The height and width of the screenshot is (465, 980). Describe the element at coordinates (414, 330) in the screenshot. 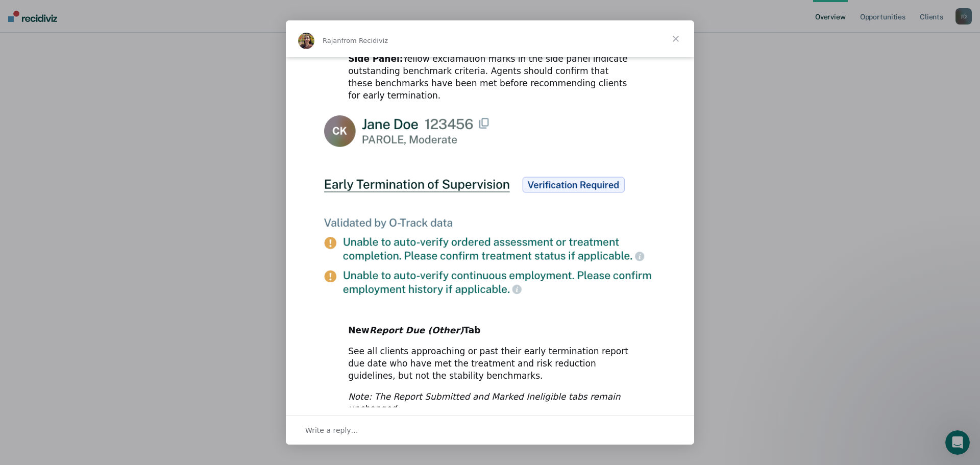

I see `b: New Tab` at that location.